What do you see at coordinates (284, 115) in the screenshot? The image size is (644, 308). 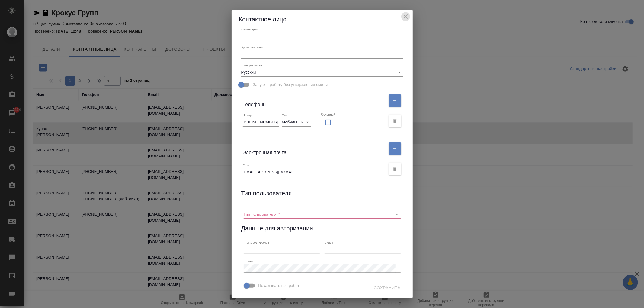 I see `label: Тип` at bounding box center [284, 115].